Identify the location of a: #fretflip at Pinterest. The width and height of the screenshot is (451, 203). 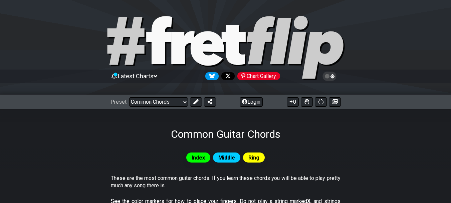
(258, 76).